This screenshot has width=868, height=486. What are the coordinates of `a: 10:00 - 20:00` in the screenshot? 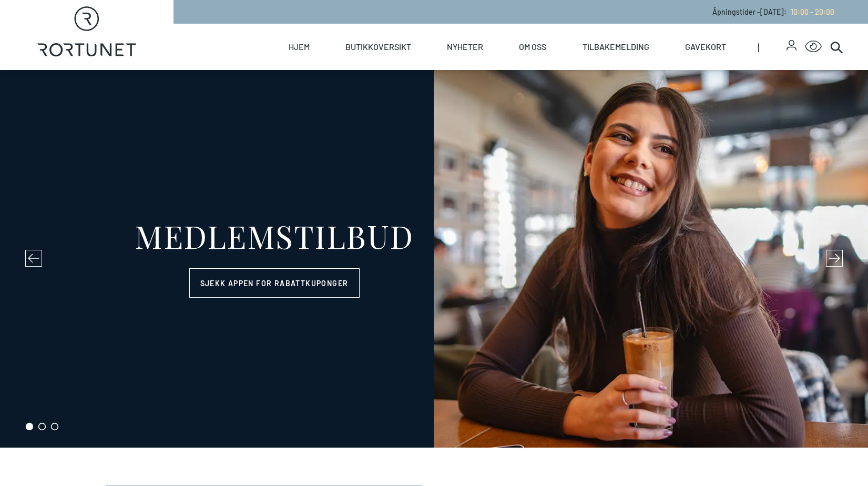 It's located at (811, 11).